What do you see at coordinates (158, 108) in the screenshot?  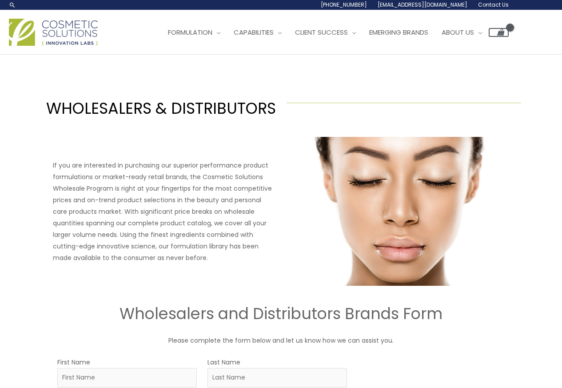 I see `h1: WHOLESALERS & DISTRIBUTORS` at bounding box center [158, 108].